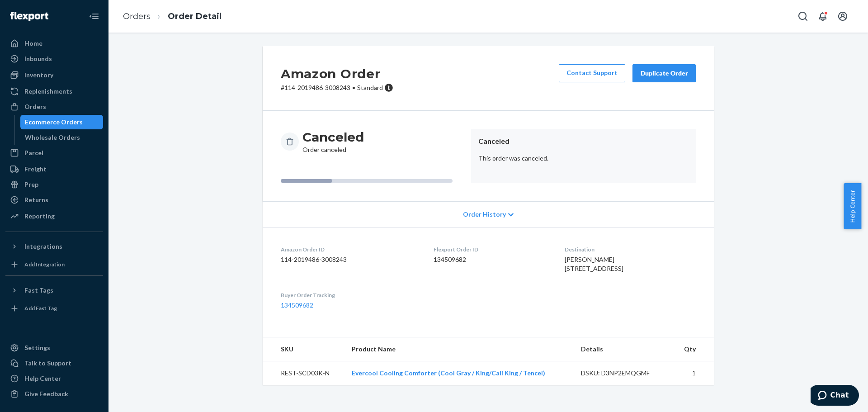 The image size is (868, 412). I want to click on div: Talk to Support, so click(48, 364).